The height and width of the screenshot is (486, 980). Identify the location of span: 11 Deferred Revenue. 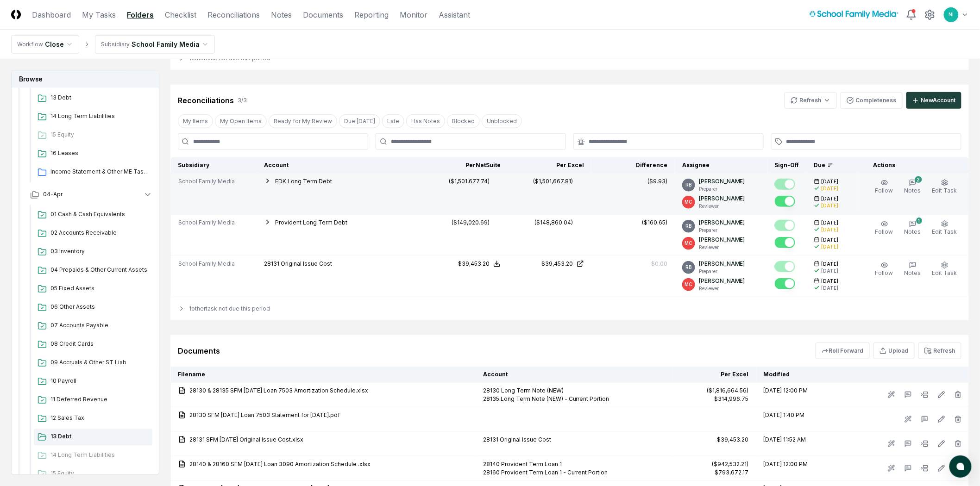
(100, 400).